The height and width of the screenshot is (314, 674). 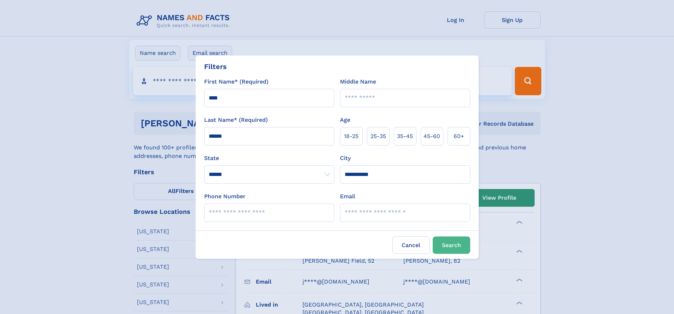 I want to click on label: Last Name* (Required), so click(x=236, y=120).